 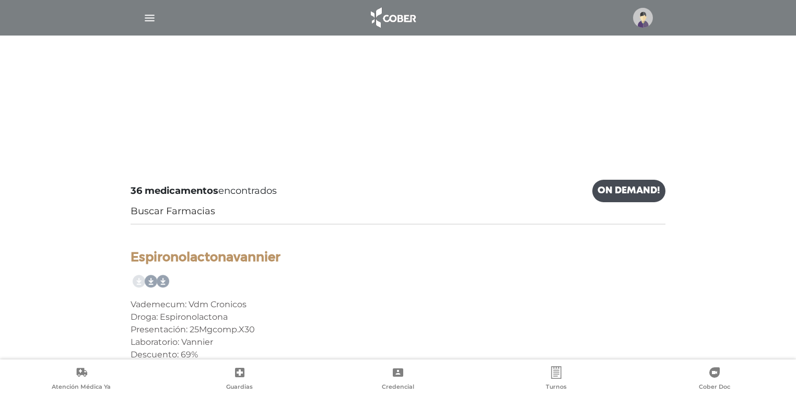 I want to click on div: Descuento: 69%, so click(x=398, y=355).